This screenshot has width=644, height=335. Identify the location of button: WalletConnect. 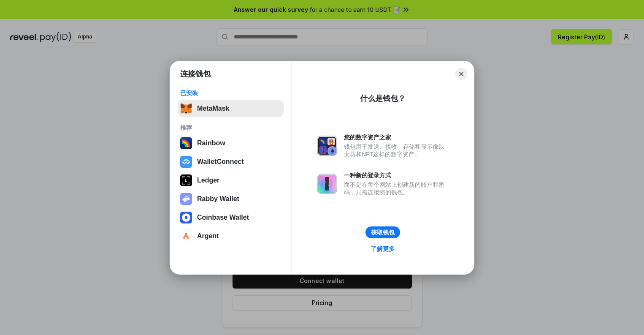
(230, 162).